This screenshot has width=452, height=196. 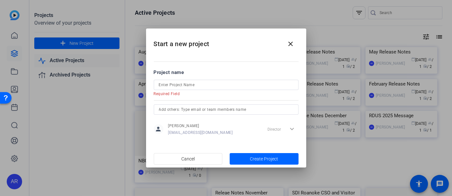 What do you see at coordinates (226, 72) in the screenshot?
I see `div: Project name` at bounding box center [226, 72].